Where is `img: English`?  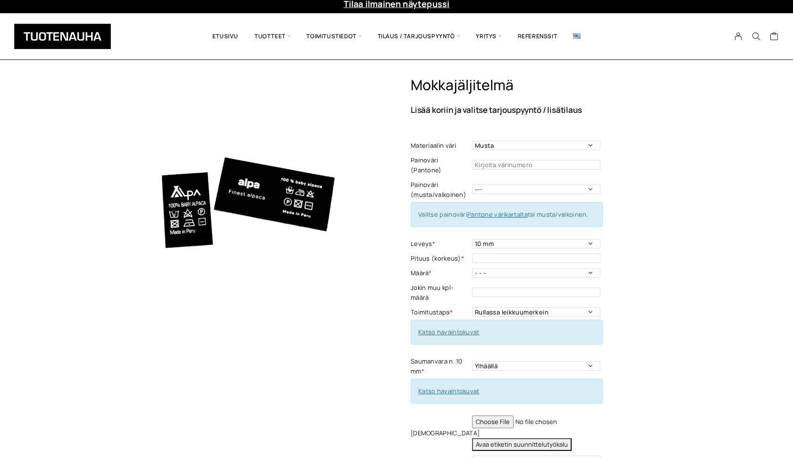 img: English is located at coordinates (577, 36).